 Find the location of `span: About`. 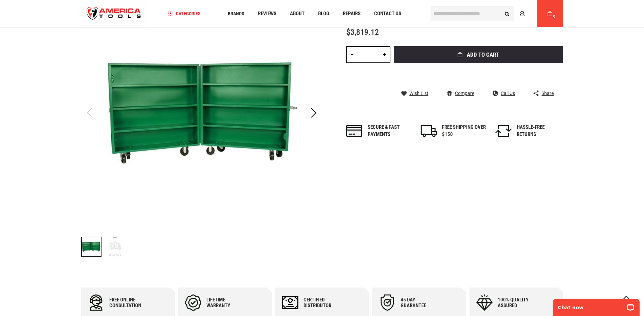

span: About is located at coordinates (297, 14).